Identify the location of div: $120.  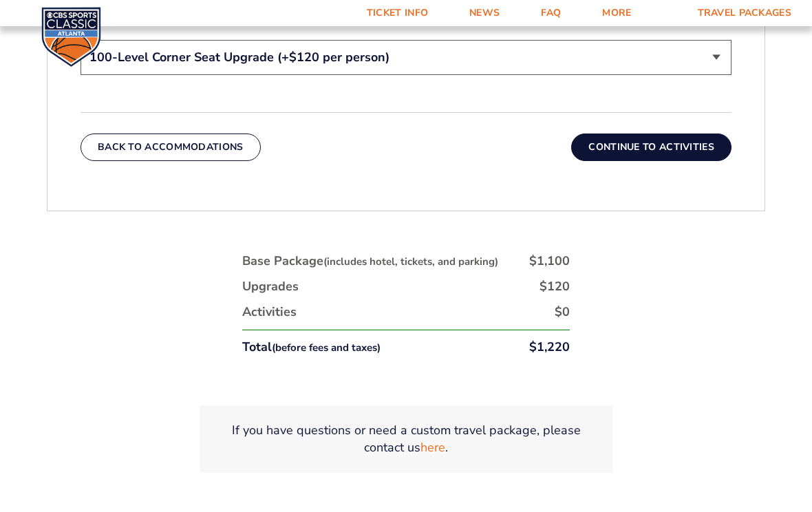
(554, 286).